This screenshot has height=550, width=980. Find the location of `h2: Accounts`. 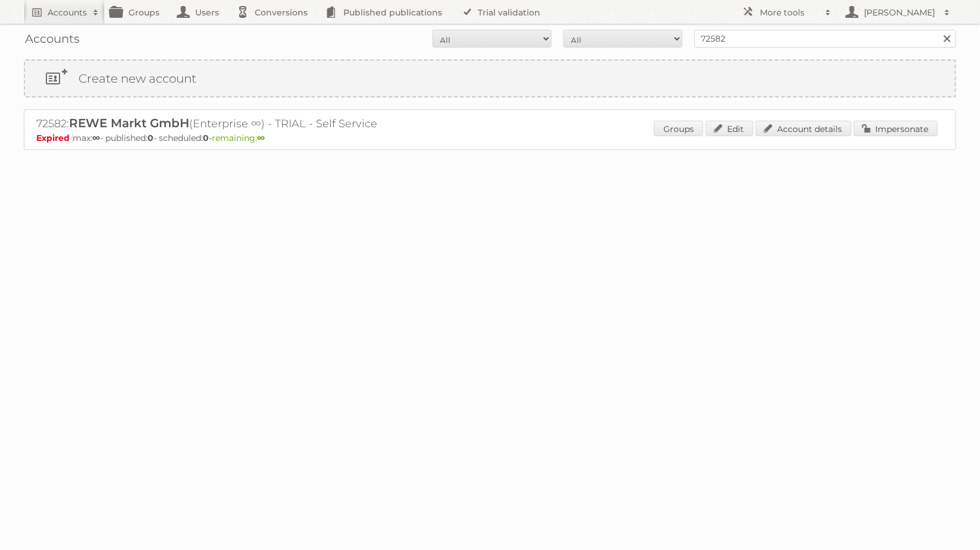

h2: Accounts is located at coordinates (67, 13).